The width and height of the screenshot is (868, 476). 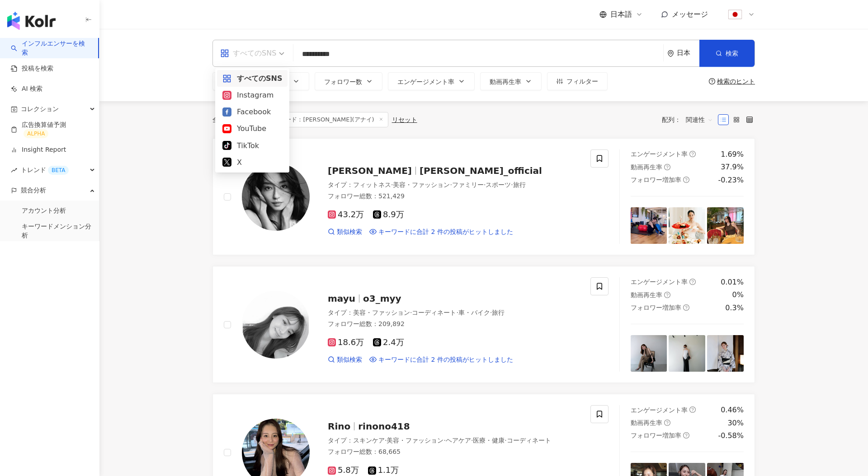 I want to click on span: スポーツ, so click(x=498, y=185).